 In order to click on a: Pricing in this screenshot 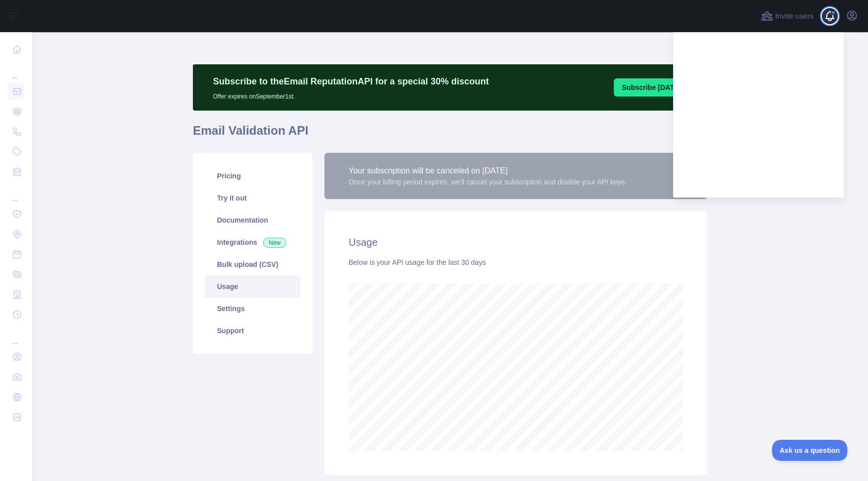, I will do `click(252, 176)`.